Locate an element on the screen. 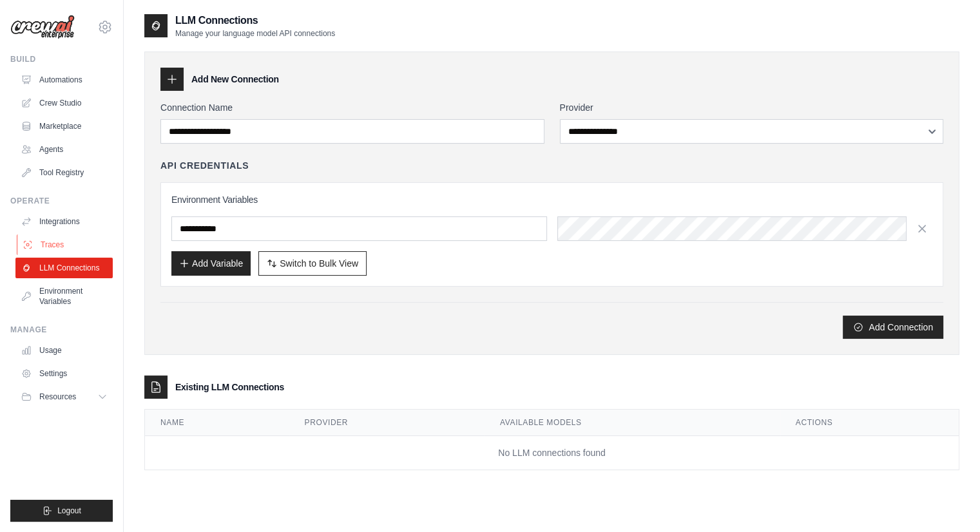 This screenshot has width=980, height=532. h4: API Credentials is located at coordinates (204, 166).